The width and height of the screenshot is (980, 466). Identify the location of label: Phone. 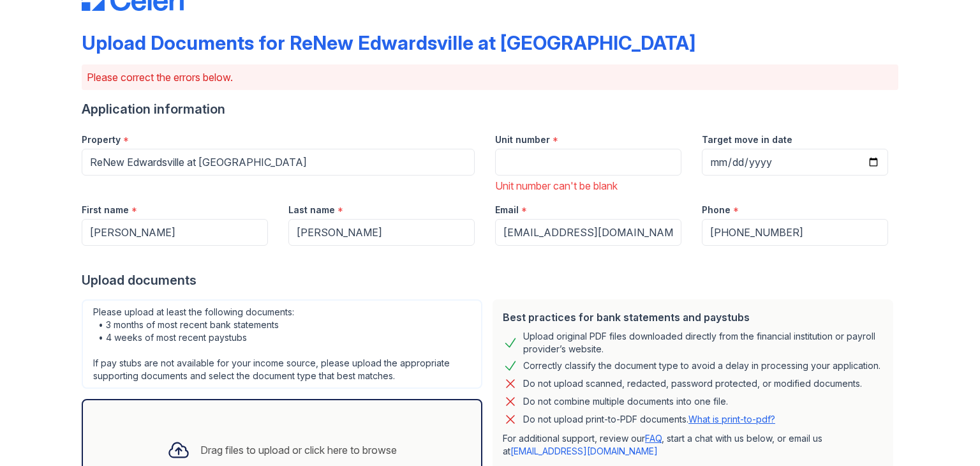
(716, 210).